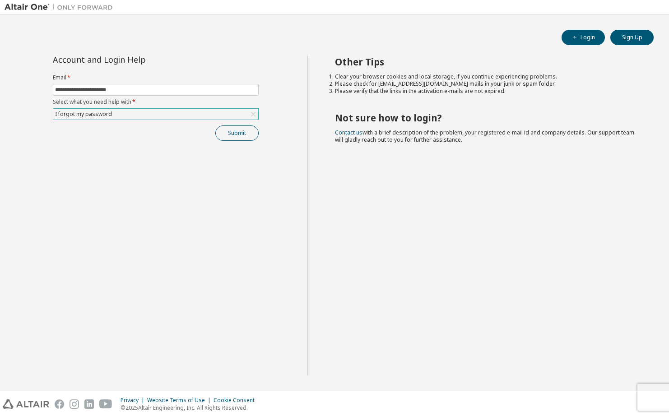 Image resolution: width=669 pixels, height=417 pixels. What do you see at coordinates (106, 404) in the screenshot?
I see `img: youtube.svg` at bounding box center [106, 404].